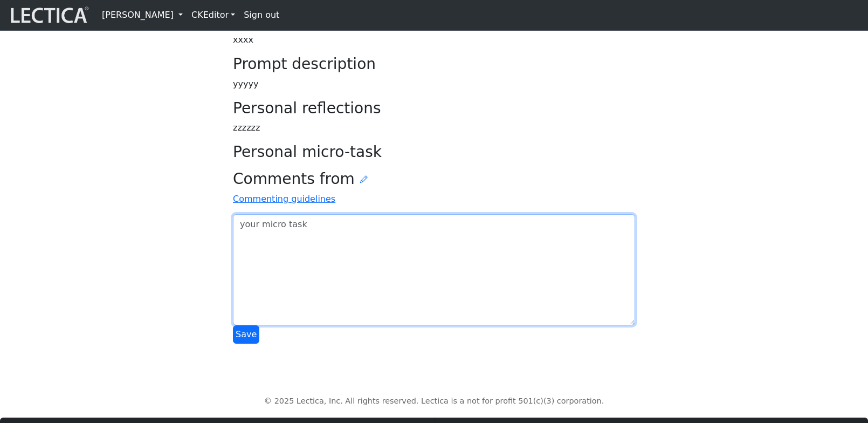 The height and width of the screenshot is (423, 868). I want to click on p: © 2025 Lectica, Inc. All rights reserved. Lectica is a not for profit 501(c)(3) corporation., so click(434, 401).